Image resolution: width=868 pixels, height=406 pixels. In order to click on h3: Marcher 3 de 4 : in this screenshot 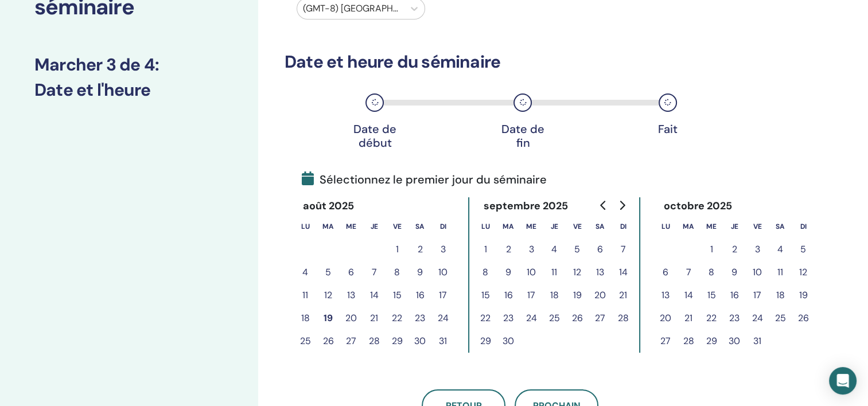, I will do `click(129, 65)`.